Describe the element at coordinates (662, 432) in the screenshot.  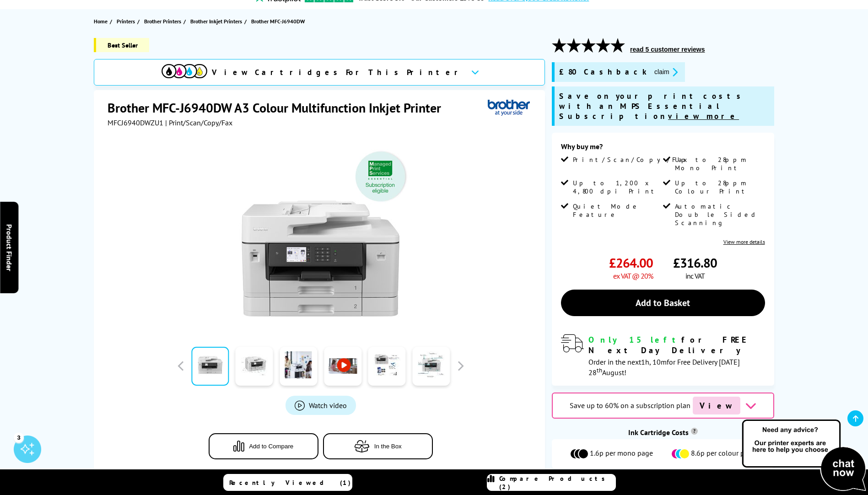
I see `div: Ink Cartridge Costs` at that location.